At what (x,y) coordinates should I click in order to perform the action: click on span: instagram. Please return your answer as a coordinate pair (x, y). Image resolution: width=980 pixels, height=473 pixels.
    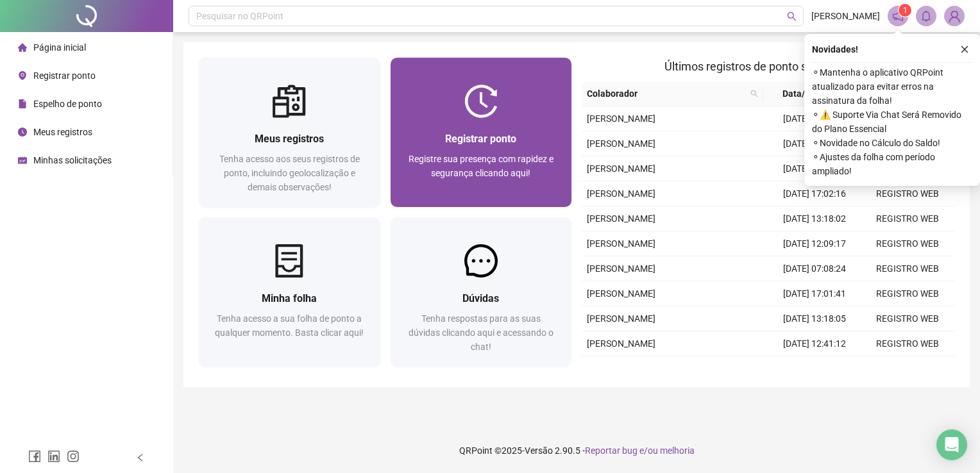
    Looking at the image, I should click on (73, 457).